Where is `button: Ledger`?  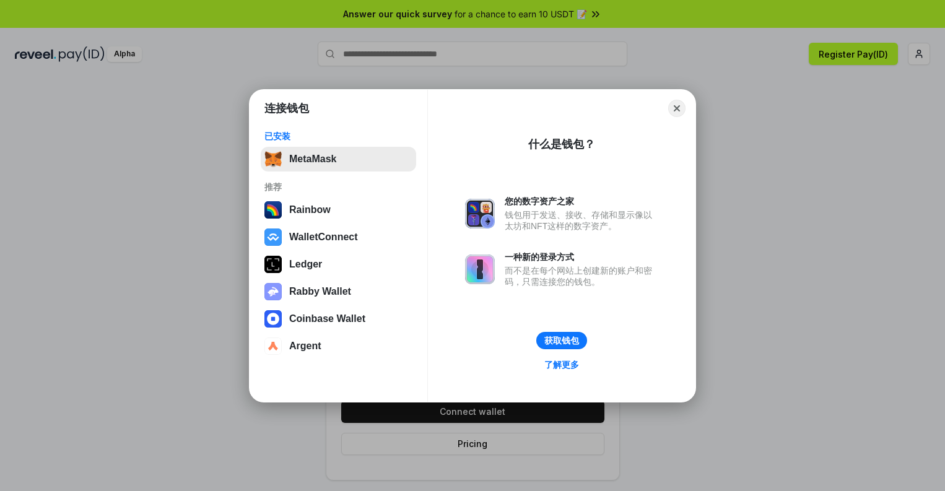
button: Ledger is located at coordinates (338, 264).